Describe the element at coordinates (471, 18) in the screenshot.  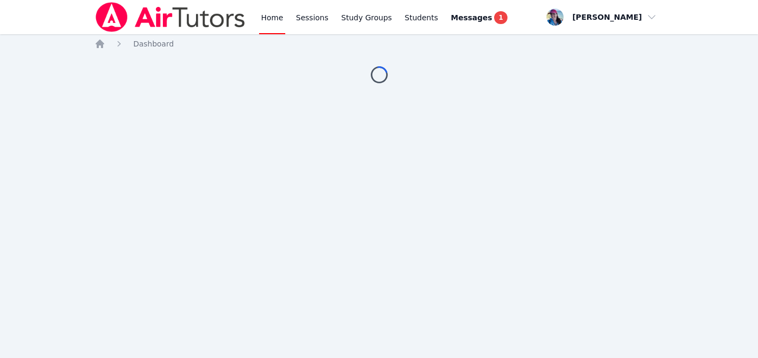
I see `span: Messages` at that location.